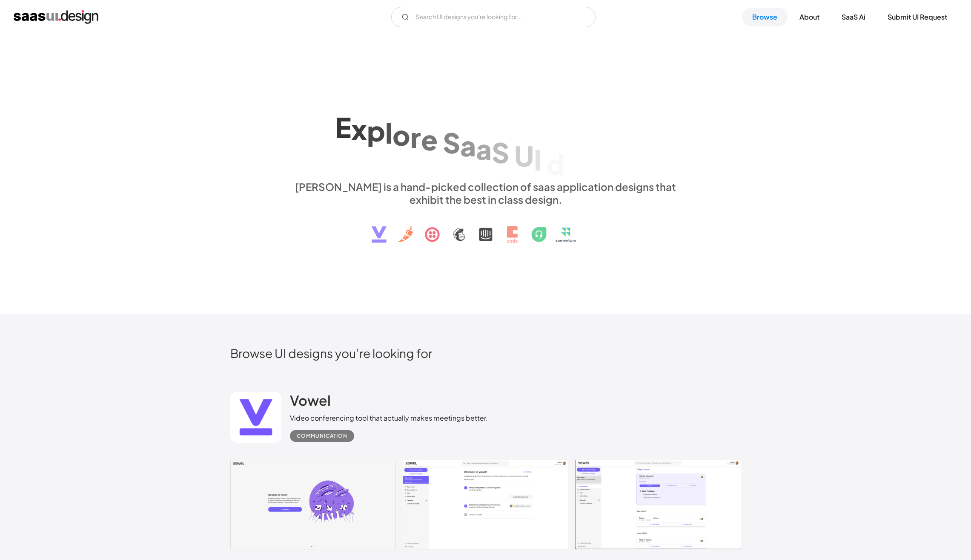  What do you see at coordinates (416, 137) in the screenshot?
I see `div: r` at bounding box center [416, 137].